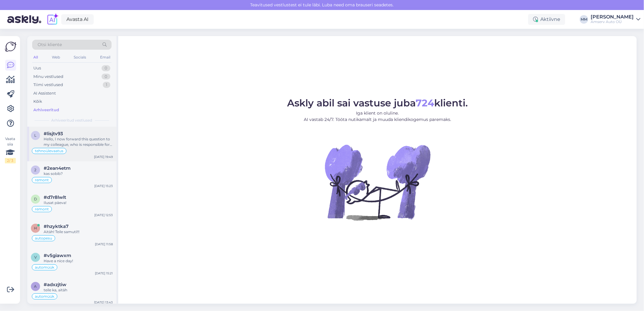  Describe the element at coordinates (547, 19) in the screenshot. I see `div: Aktiivne` at that location.